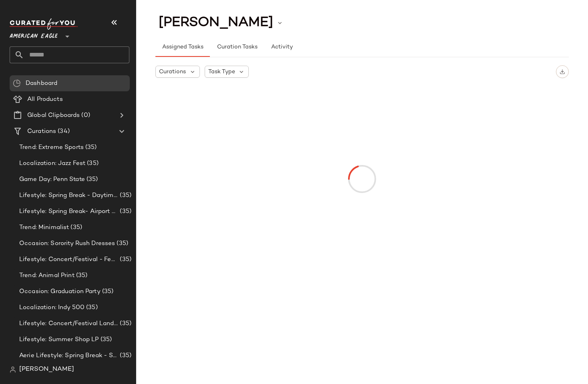  I want to click on span: Activity, so click(282, 47).